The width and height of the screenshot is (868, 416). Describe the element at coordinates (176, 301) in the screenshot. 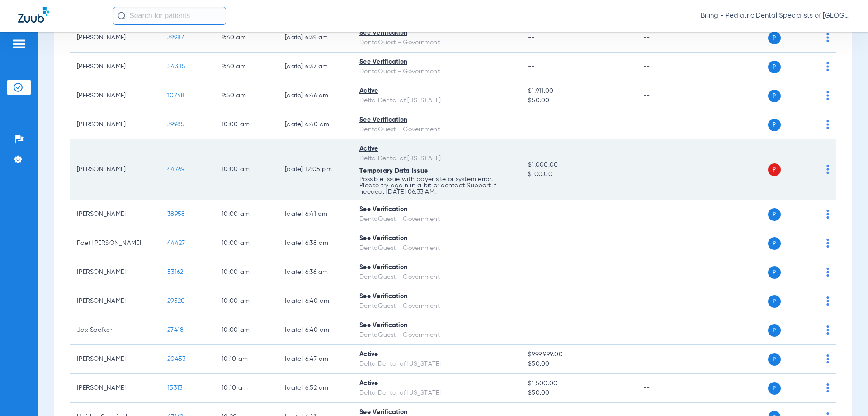

I see `span: 29520` at that location.